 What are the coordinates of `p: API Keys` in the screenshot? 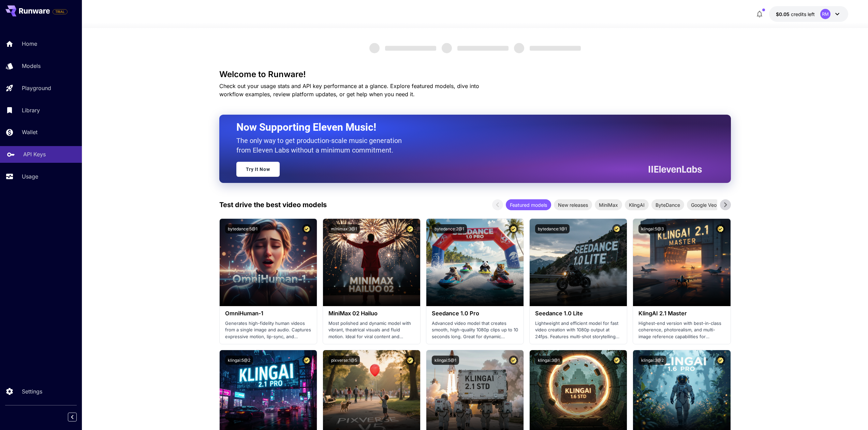 It's located at (34, 154).